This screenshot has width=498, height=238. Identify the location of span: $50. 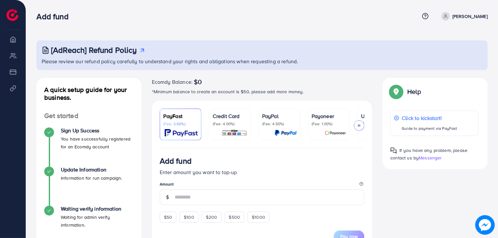
(168, 217).